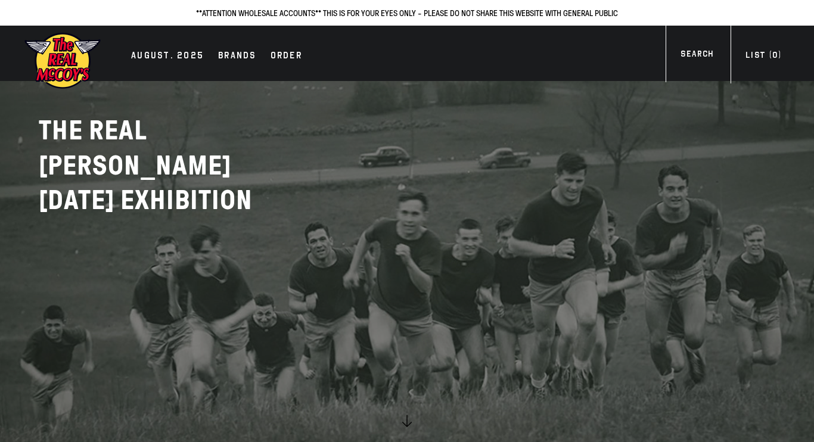 The width and height of the screenshot is (814, 442). Describe the element at coordinates (63, 61) in the screenshot. I see `img: mccoys-exhibition` at that location.